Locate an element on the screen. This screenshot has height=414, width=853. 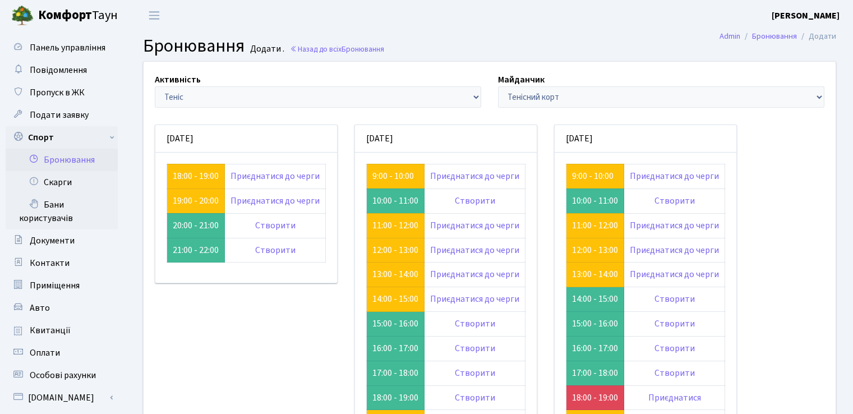
a: Авто is located at coordinates (62, 308).